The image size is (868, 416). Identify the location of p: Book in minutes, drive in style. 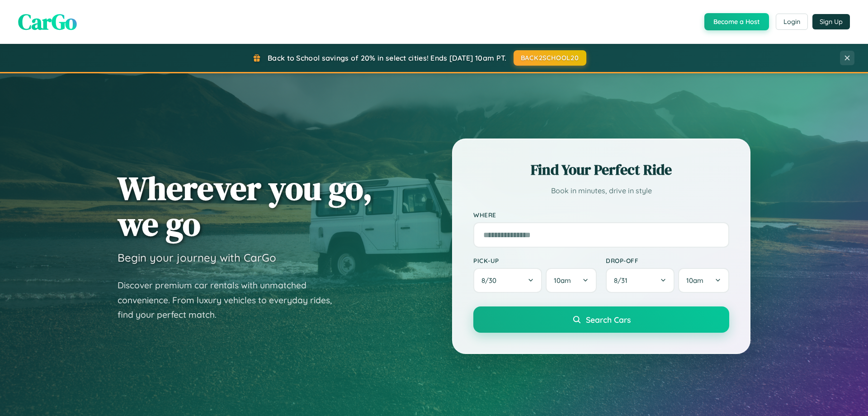
(601, 190).